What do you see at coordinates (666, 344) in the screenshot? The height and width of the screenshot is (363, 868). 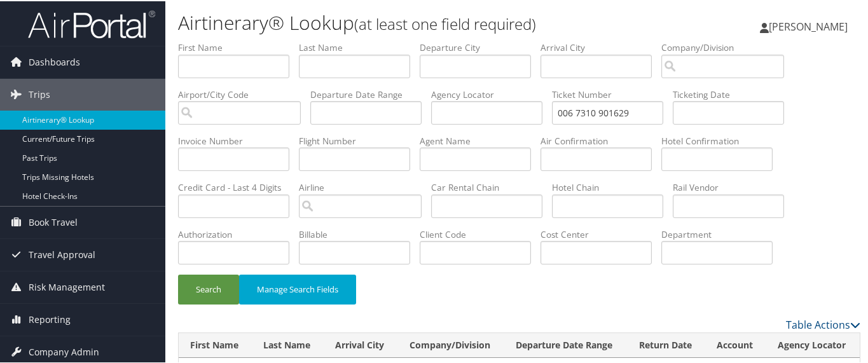 I see `th: Return Date: activate to sort column ascending` at bounding box center [666, 344].